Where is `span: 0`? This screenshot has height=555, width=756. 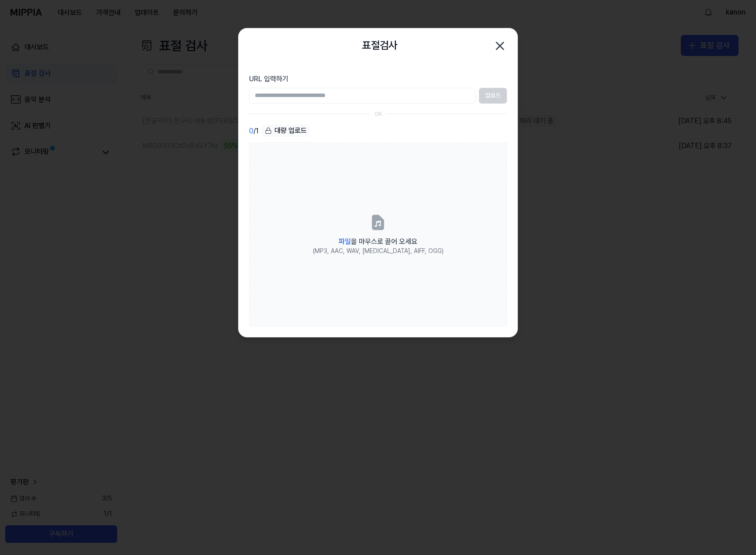 span: 0 is located at coordinates (251, 131).